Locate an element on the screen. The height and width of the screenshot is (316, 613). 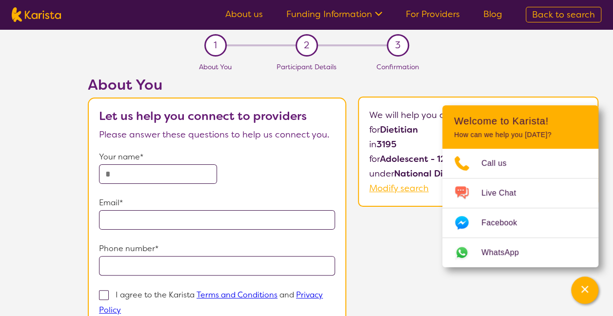
h2: About You is located at coordinates (217, 85).